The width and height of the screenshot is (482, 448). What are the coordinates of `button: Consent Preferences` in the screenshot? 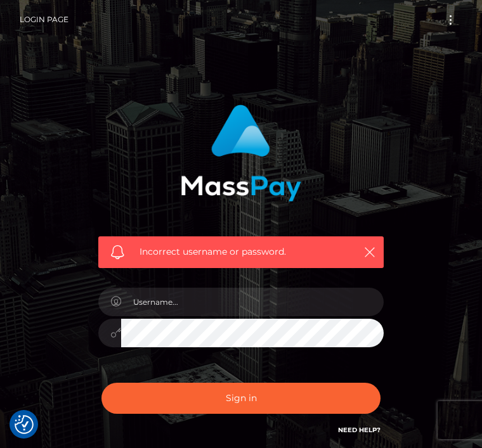 It's located at (24, 425).